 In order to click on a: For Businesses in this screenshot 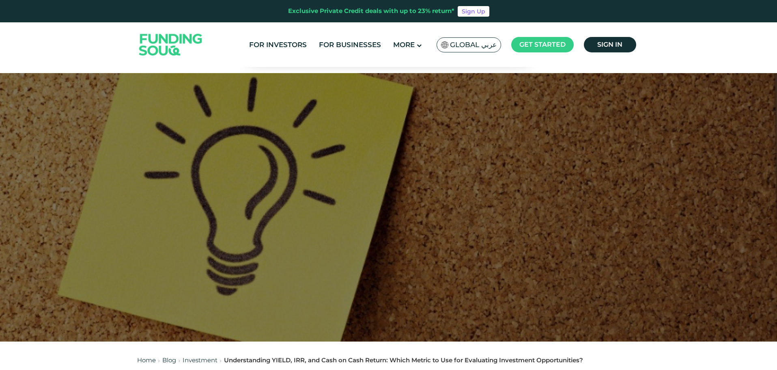, I will do `click(350, 45)`.